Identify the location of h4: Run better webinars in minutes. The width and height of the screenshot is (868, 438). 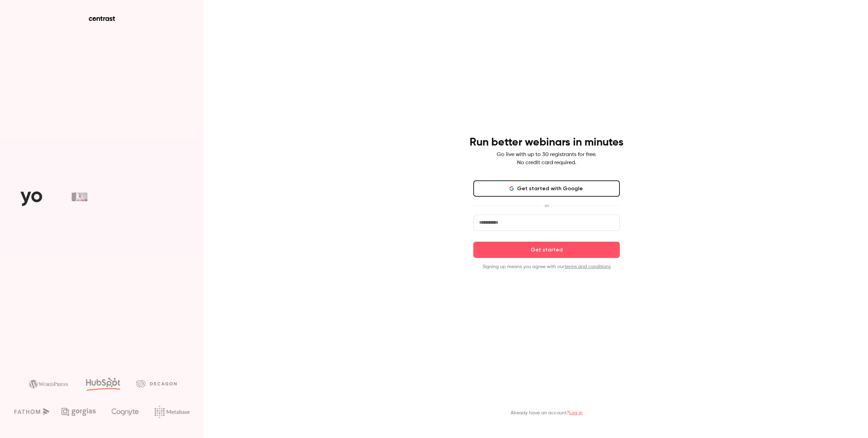
(547, 143).